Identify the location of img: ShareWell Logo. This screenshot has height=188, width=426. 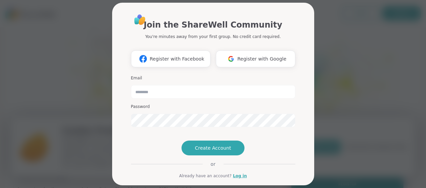
(140, 20).